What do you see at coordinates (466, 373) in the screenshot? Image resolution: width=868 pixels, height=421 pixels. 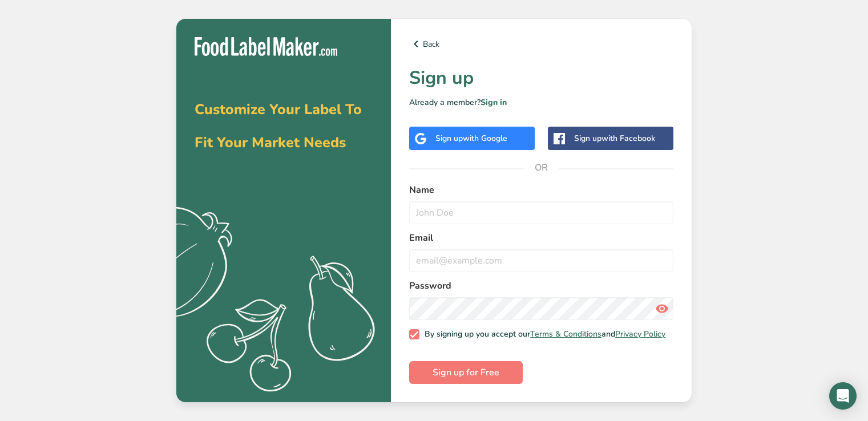 I see `button: Sign up for Free` at bounding box center [466, 373].